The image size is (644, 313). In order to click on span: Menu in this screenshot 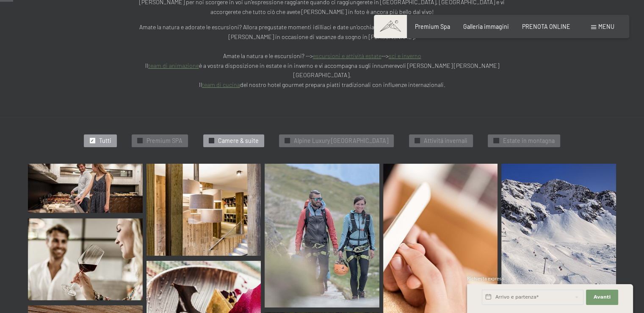, I will do `click(606, 26)`.